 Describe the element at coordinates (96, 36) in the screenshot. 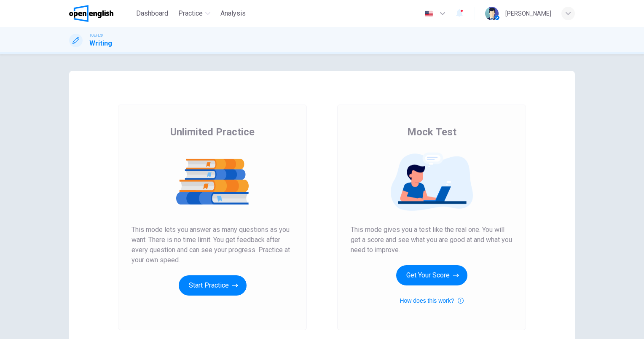

I see `span: TOEFL®` at that location.